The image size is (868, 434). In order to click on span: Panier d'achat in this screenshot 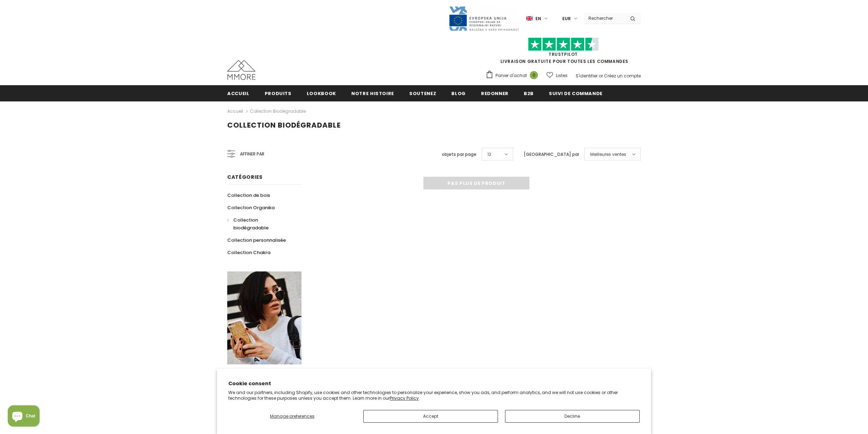, I will do `click(511, 76)`.